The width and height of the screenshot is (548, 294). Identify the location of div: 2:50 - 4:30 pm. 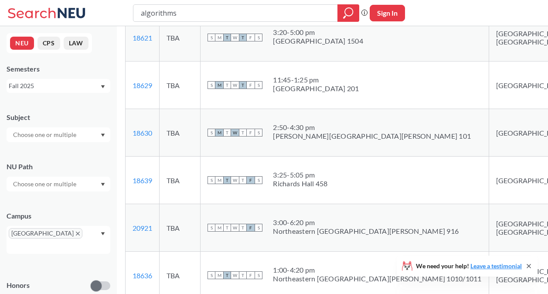
(372, 127).